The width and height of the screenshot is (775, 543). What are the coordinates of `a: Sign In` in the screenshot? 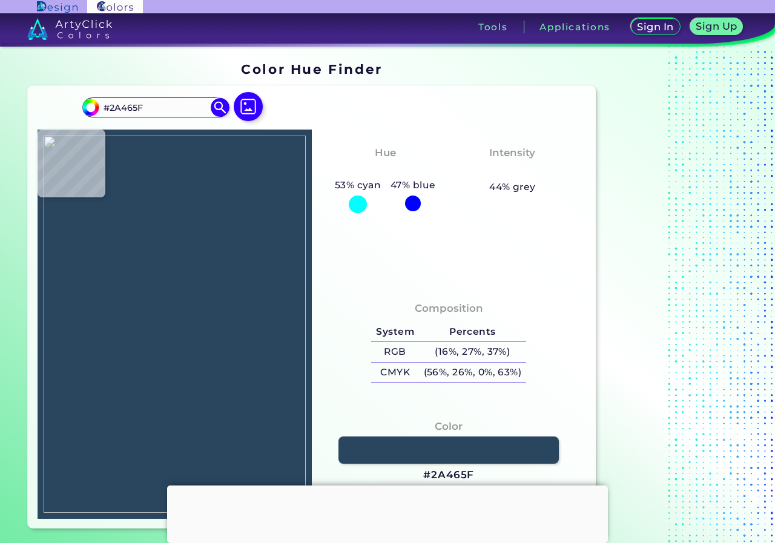 It's located at (655, 27).